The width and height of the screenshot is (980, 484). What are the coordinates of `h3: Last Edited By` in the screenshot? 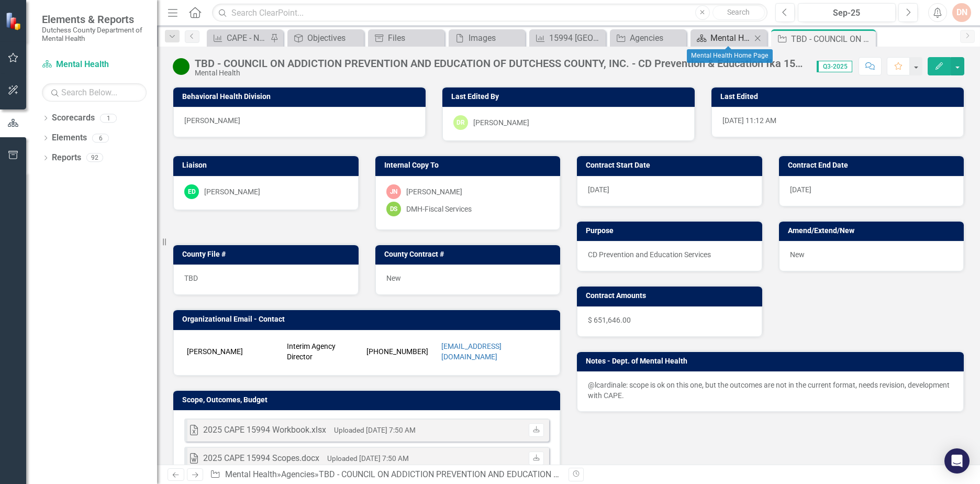 It's located at (570, 97).